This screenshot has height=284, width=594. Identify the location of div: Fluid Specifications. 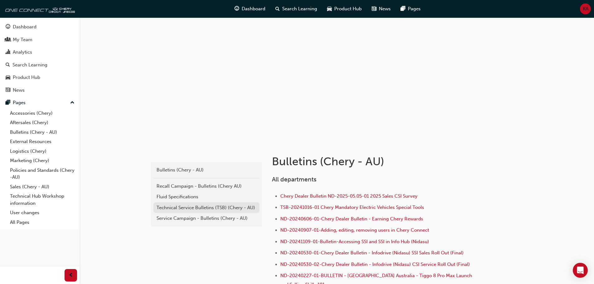
(206, 197).